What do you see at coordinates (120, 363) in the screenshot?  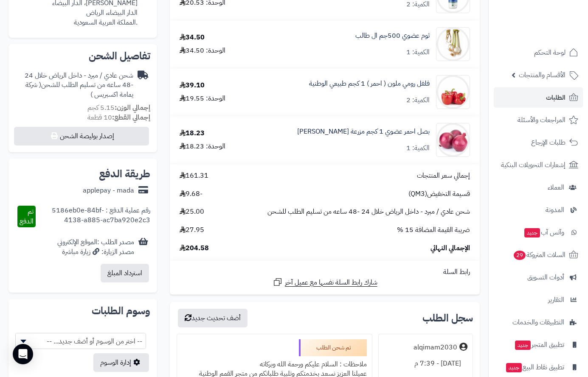 I see `a: إدارة الوسوم` at bounding box center [120, 363].